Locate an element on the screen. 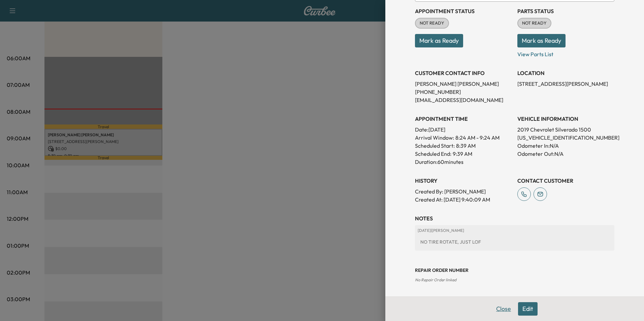  h3: VEHICLE INFORMATION is located at coordinates (566, 119).